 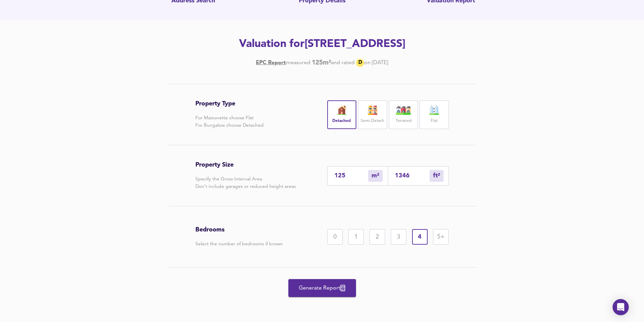 What do you see at coordinates (342, 114) in the screenshot?
I see `div: Detached` at bounding box center [342, 114].